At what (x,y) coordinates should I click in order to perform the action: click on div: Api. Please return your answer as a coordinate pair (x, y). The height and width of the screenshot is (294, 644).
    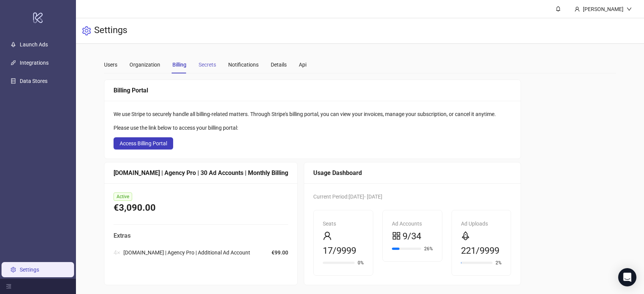
    Looking at the image, I should click on (303, 65).